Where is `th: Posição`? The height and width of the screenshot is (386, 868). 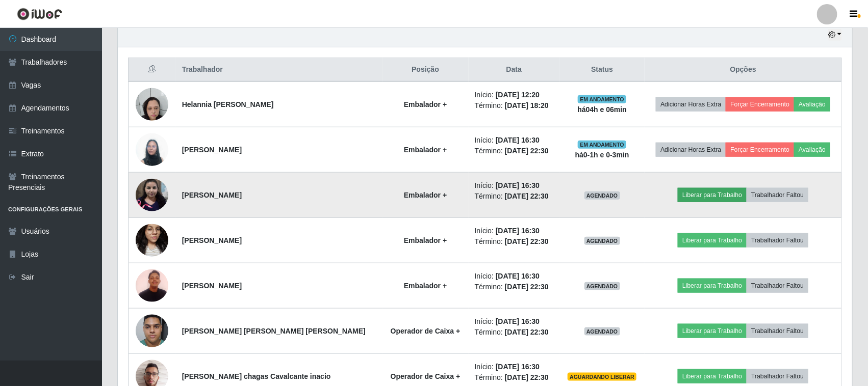
th: Posição is located at coordinates (425, 70).